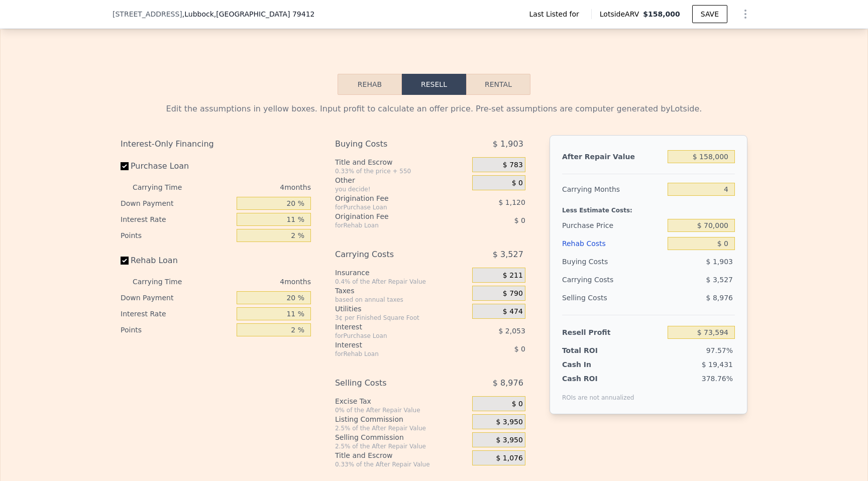 The width and height of the screenshot is (868, 481). What do you see at coordinates (613, 190) in the screenshot?
I see `div: Carrying Months` at bounding box center [613, 190].